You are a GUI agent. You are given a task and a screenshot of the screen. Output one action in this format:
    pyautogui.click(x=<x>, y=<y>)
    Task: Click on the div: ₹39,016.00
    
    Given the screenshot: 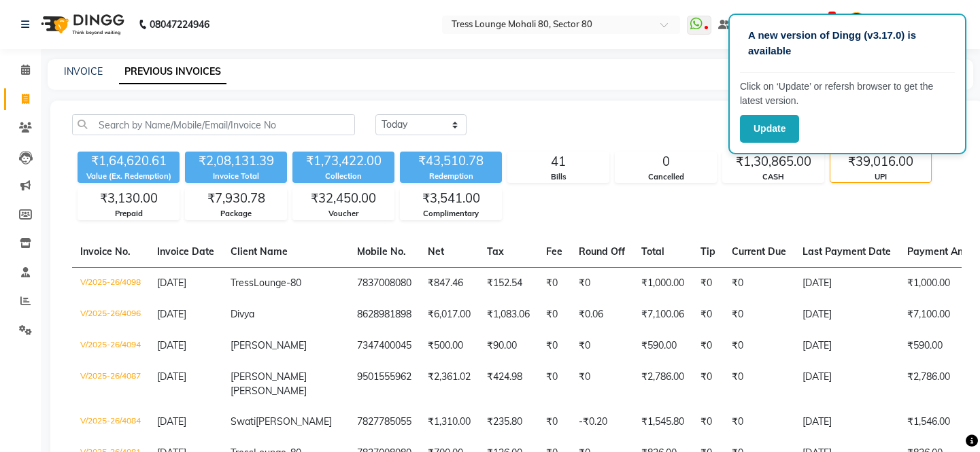 What is the action you would take?
    pyautogui.click(x=881, y=162)
    